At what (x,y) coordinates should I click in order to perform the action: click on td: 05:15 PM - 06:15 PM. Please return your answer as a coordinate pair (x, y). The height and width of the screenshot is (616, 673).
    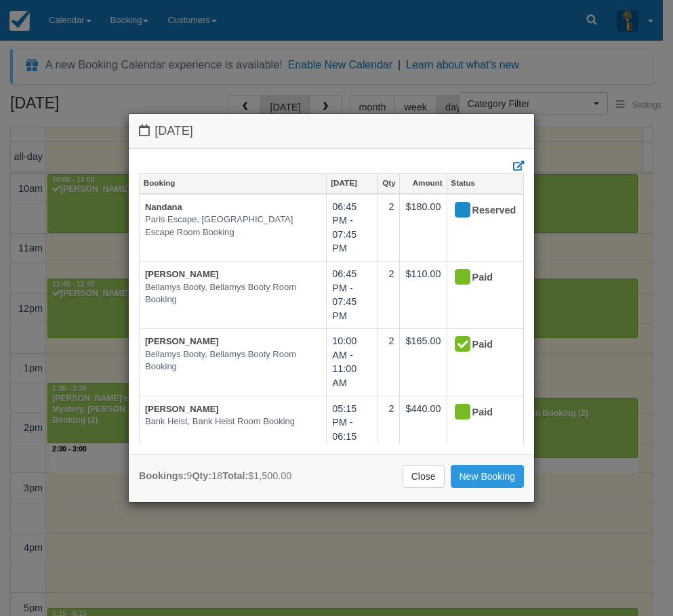
    Looking at the image, I should click on (352, 429).